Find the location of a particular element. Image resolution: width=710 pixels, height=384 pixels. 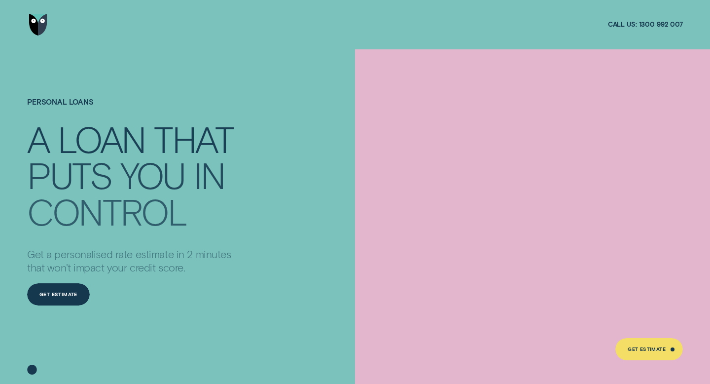

div: YOU is located at coordinates (152, 175).